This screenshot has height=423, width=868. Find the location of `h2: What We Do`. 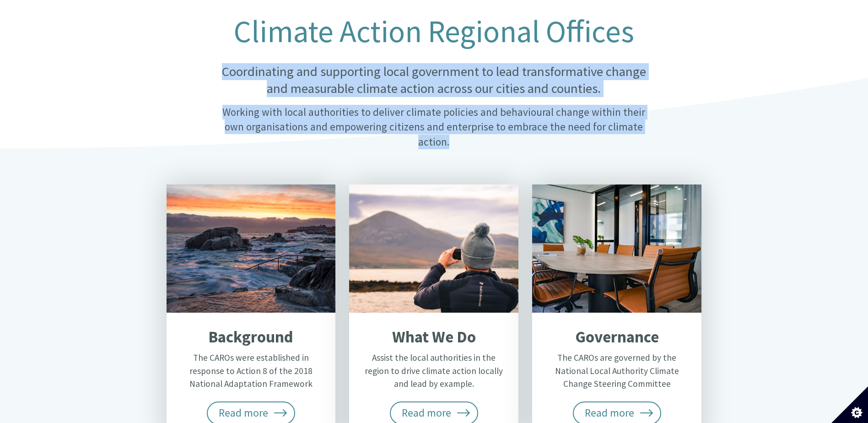

h2: What We Do is located at coordinates (434, 337).